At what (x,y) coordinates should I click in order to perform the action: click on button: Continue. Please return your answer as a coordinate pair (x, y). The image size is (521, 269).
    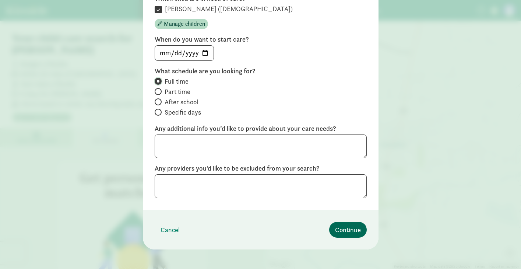
    Looking at the image, I should click on (348, 229).